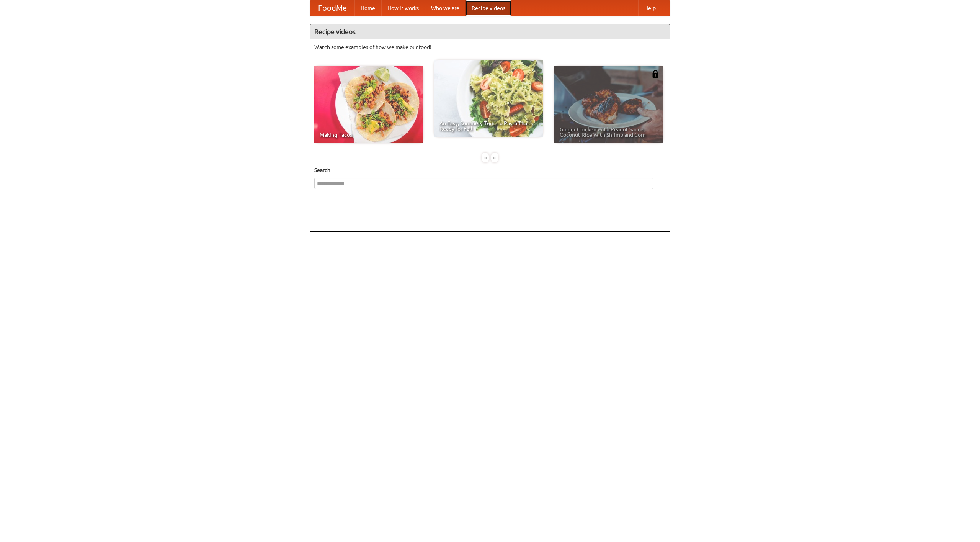 The width and height of the screenshot is (980, 542). Describe the element at coordinates (446, 8) in the screenshot. I see `a: Who we are` at that location.